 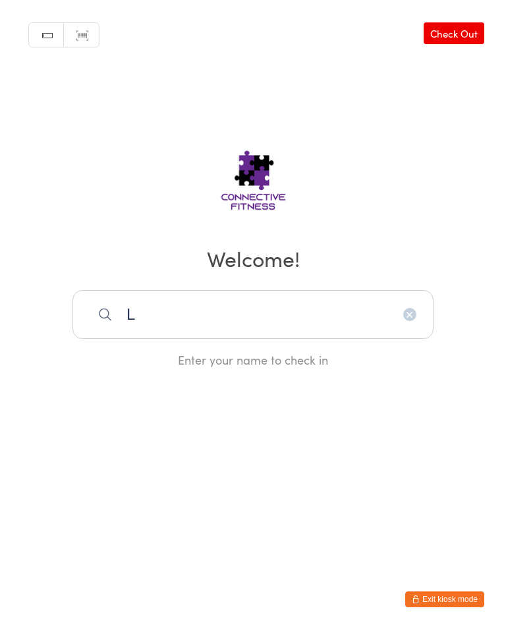 What do you see at coordinates (253, 258) in the screenshot?
I see `h2: Welcome!` at bounding box center [253, 258].